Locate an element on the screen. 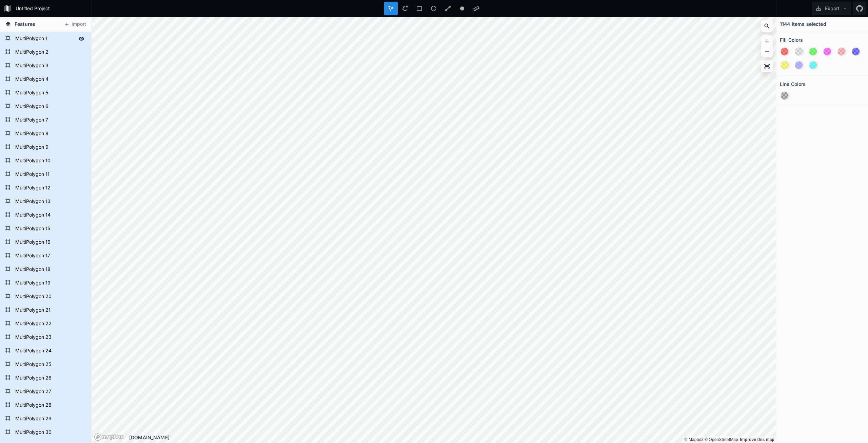 The image size is (868, 443). button: Export is located at coordinates (831, 8).